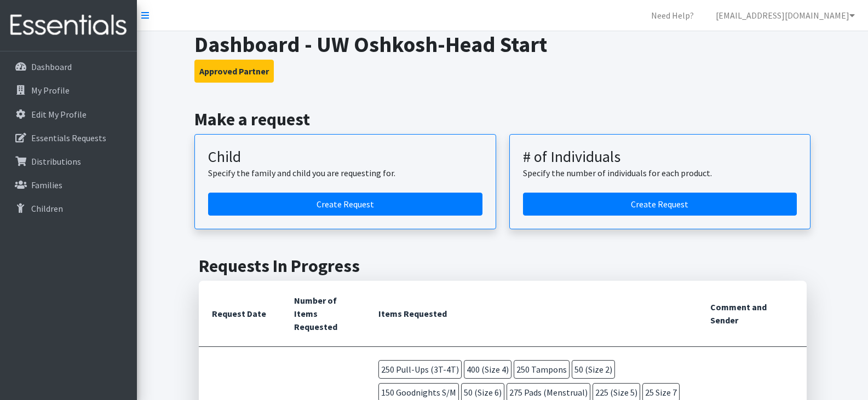 The width and height of the screenshot is (868, 400). I want to click on a: Dashboard, so click(69, 67).